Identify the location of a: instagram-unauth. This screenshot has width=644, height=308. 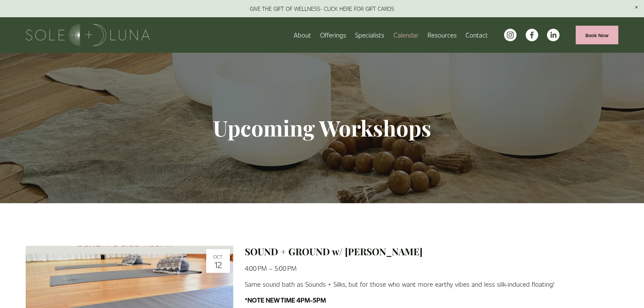
(510, 35).